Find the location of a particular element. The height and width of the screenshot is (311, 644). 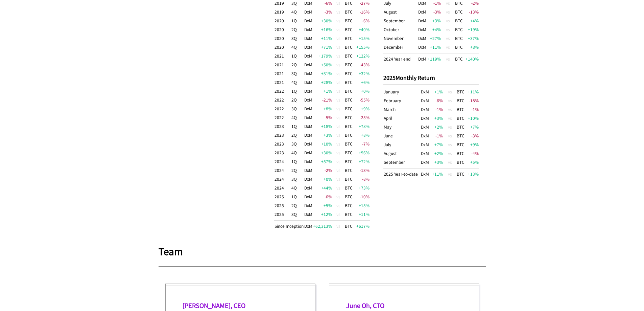

td: 2020 is located at coordinates (283, 47).